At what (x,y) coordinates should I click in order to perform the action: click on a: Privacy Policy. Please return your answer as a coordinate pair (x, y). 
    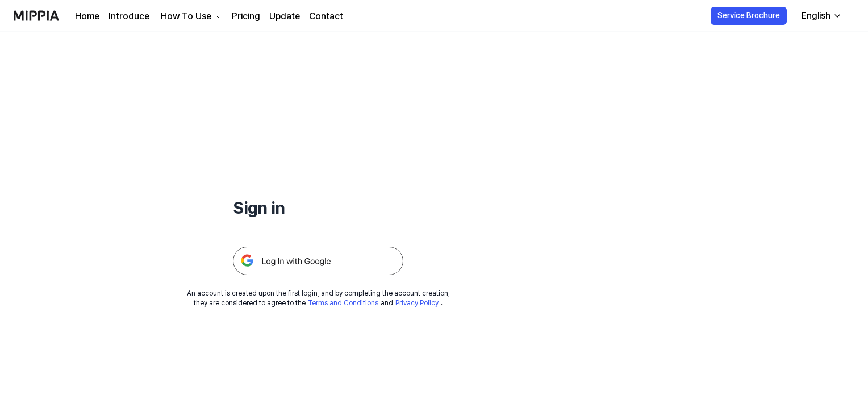
    Looking at the image, I should click on (416, 303).